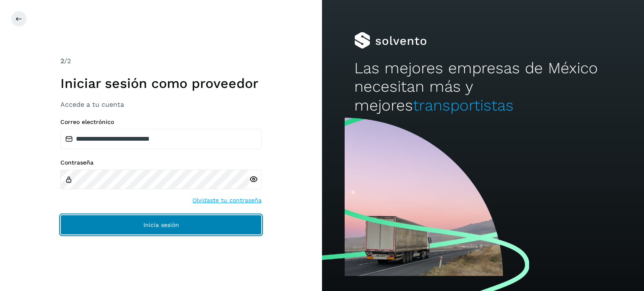 This screenshot has width=644, height=291. Describe the element at coordinates (161, 104) in the screenshot. I see `h3: Accede a tu cuenta` at that location.